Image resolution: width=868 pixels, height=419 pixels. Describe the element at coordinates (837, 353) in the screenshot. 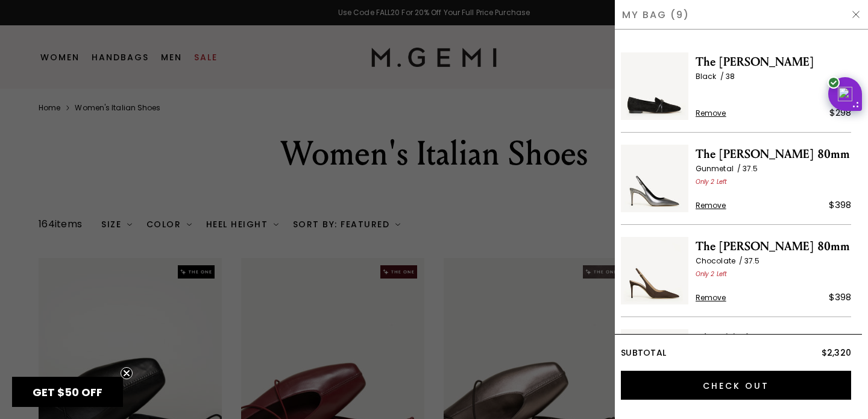

I see `span: $2,320` at that location.